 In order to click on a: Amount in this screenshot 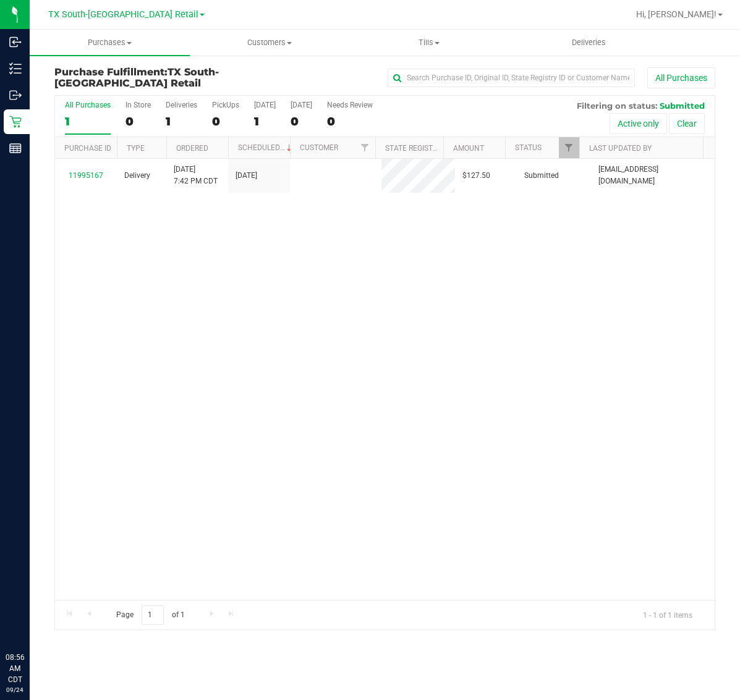, I will do `click(468, 148)`.